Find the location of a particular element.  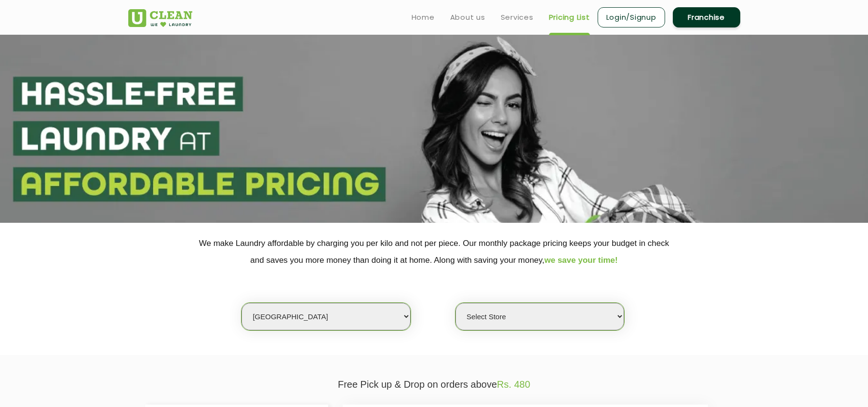

p: We make Laundry affordable by charging you per kilo and not per piece. Our monthly package pricin... is located at coordinates (434, 252).